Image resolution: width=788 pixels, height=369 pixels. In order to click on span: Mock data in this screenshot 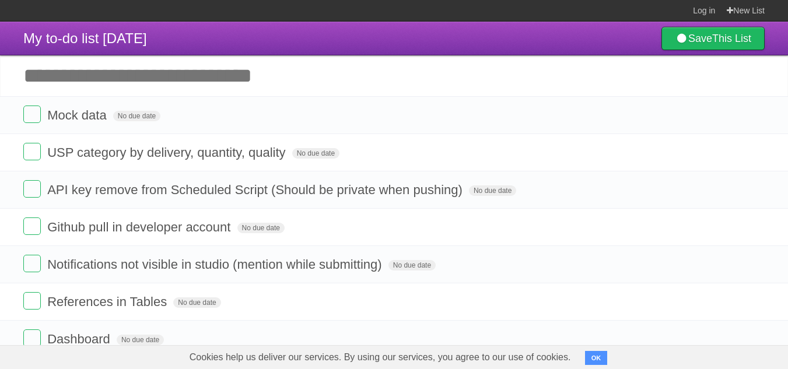, I will do `click(78, 115)`.